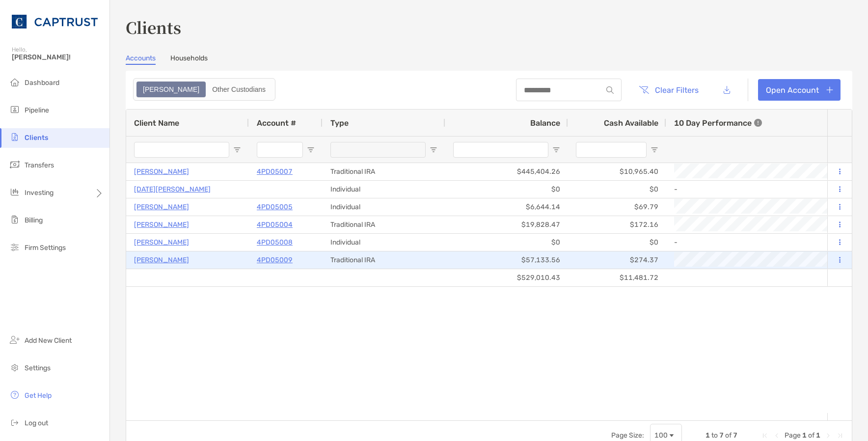 The height and width of the screenshot is (441, 868). What do you see at coordinates (507, 206) in the screenshot?
I see `div: $6,644.14` at bounding box center [507, 206].